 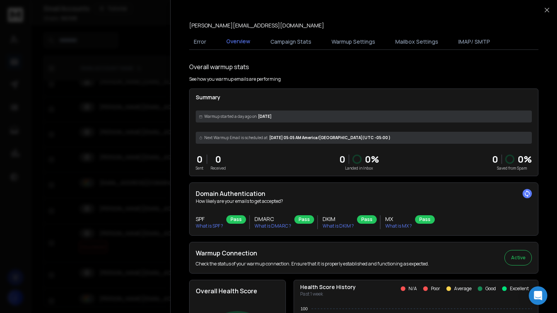 I want to click on p: What is SPF ?, so click(x=209, y=226).